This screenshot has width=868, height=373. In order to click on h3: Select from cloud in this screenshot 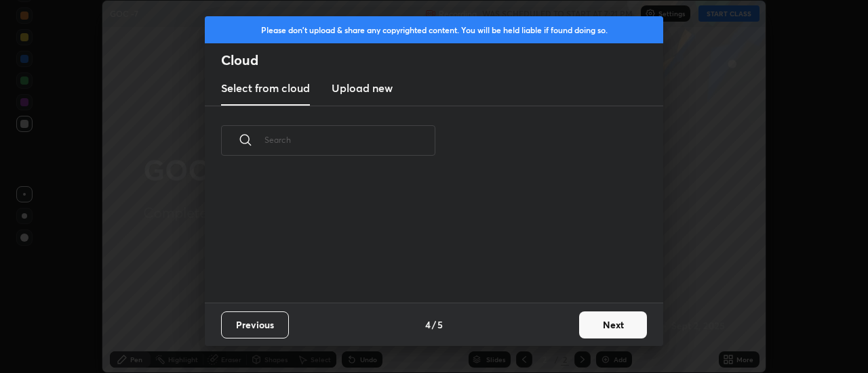, I will do `click(265, 88)`.